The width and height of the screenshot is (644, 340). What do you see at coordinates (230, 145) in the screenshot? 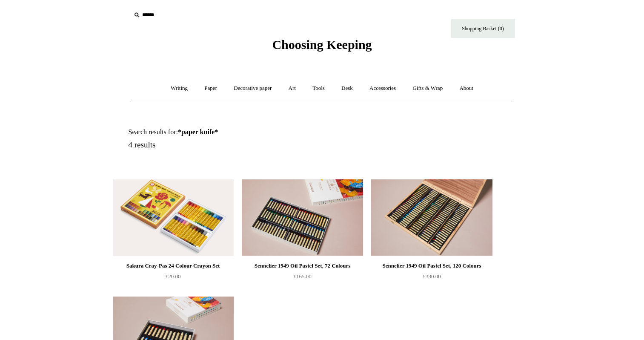
I see `h5: 4 results` at bounding box center [230, 145].